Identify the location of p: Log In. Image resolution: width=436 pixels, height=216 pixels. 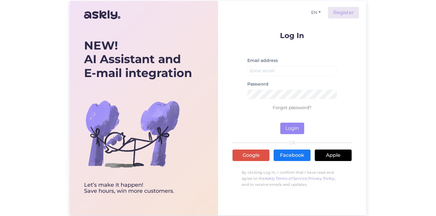
(292, 35).